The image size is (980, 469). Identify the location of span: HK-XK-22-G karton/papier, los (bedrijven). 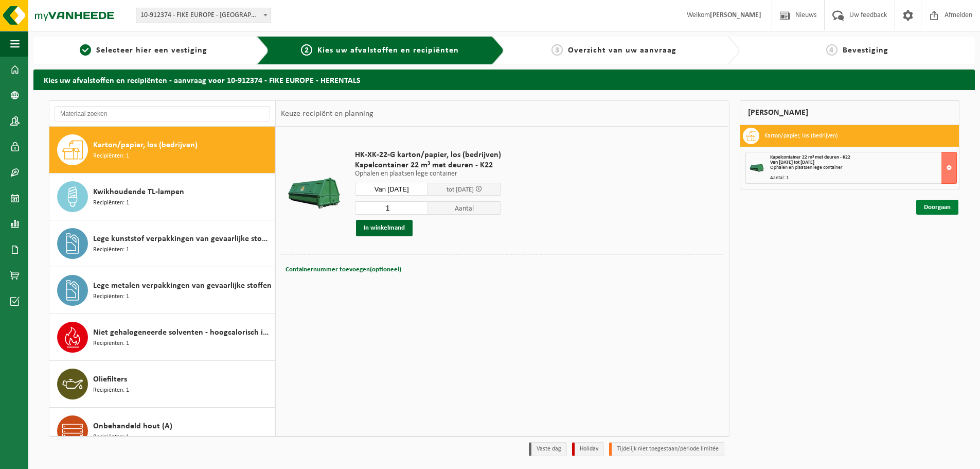
(428, 155).